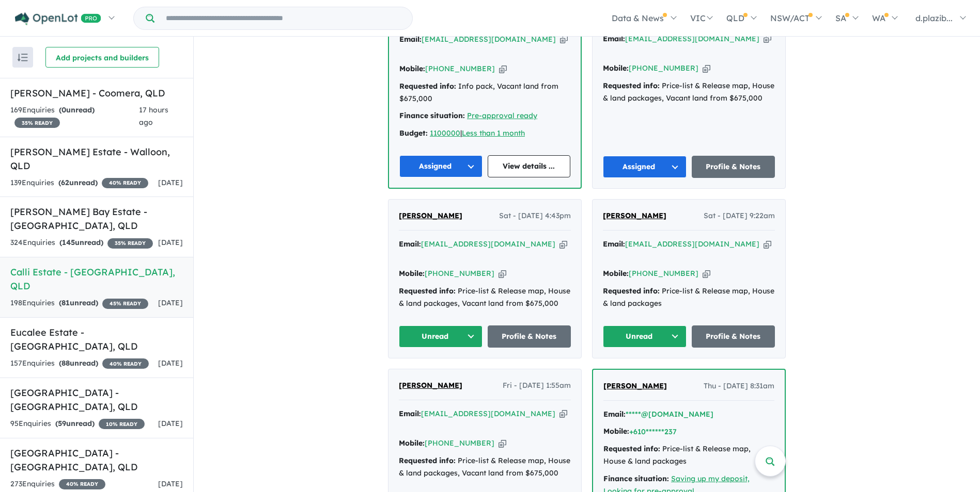 Image resolution: width=980 pixels, height=492 pixels. I want to click on a: Pre-approval ready, so click(502, 116).